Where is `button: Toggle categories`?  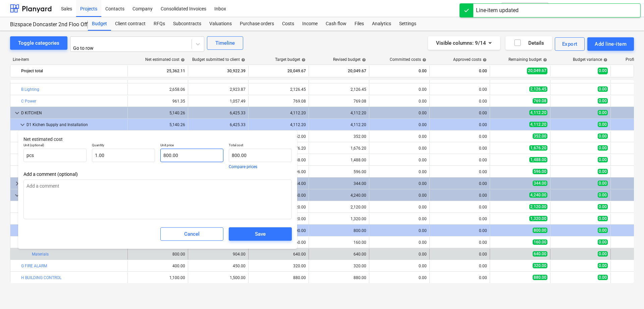
button: Toggle categories is located at coordinates (39, 43).